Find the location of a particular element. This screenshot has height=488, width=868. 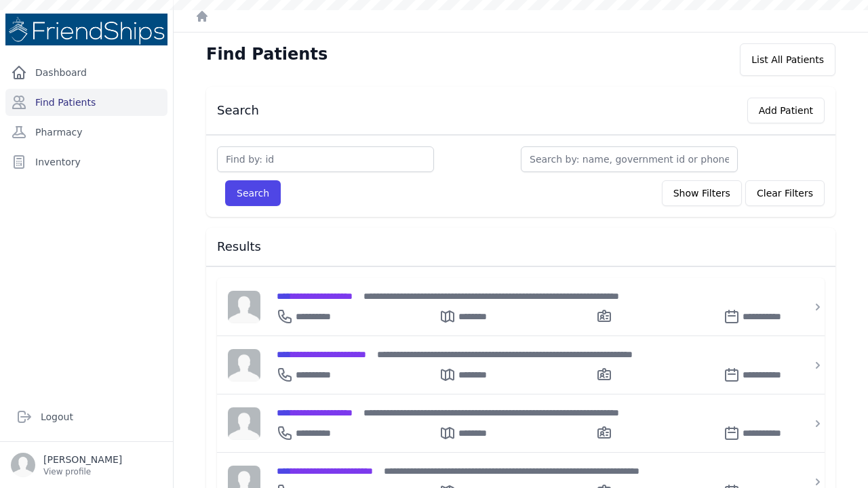

input: Search by: name, government id or phone is located at coordinates (629, 159).